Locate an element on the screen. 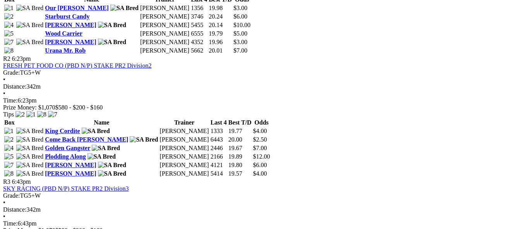 The width and height of the screenshot is (523, 229). td: 19.89 is located at coordinates (240, 157).